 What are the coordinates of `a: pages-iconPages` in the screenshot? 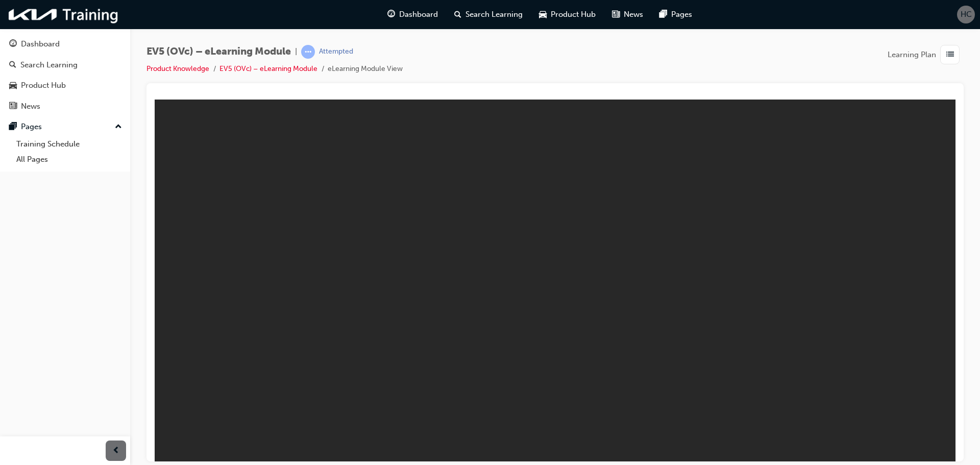 It's located at (675, 15).